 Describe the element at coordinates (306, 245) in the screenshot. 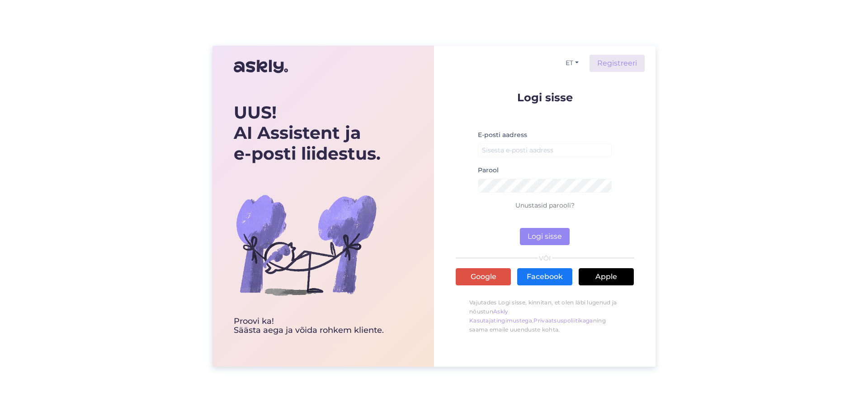

I see `img: bg-askly` at that location.